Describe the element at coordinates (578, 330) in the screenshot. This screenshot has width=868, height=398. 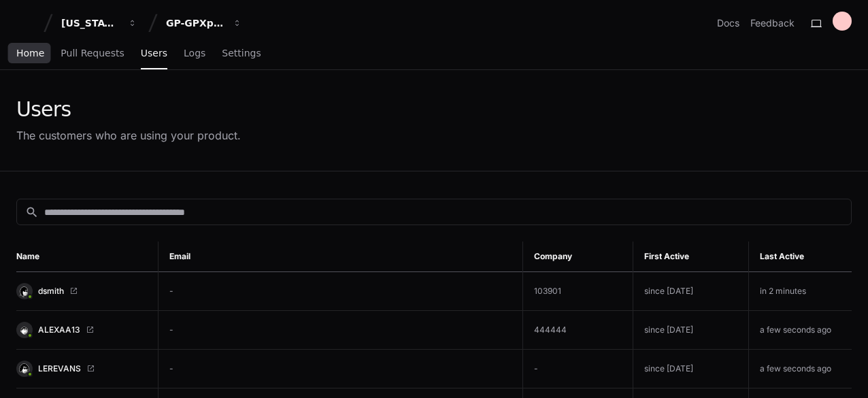
I see `td: 444444` at that location.